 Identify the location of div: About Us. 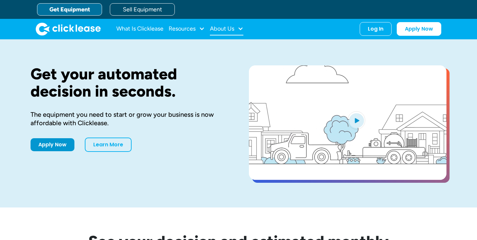
(226, 29).